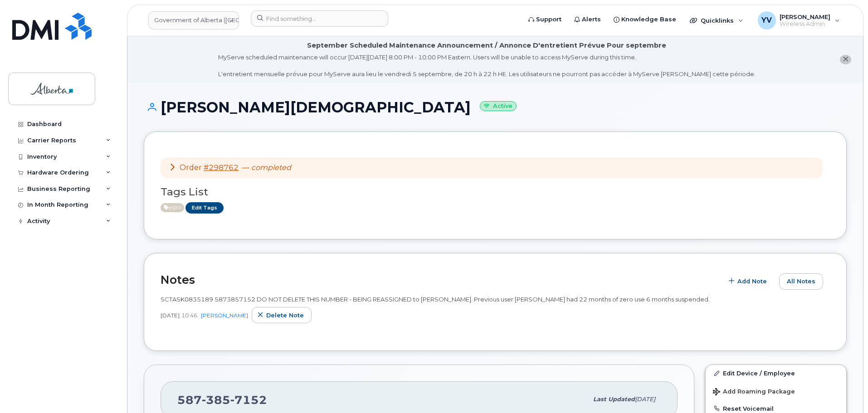 Image resolution: width=868 pixels, height=413 pixels. I want to click on span: All Notes, so click(801, 281).